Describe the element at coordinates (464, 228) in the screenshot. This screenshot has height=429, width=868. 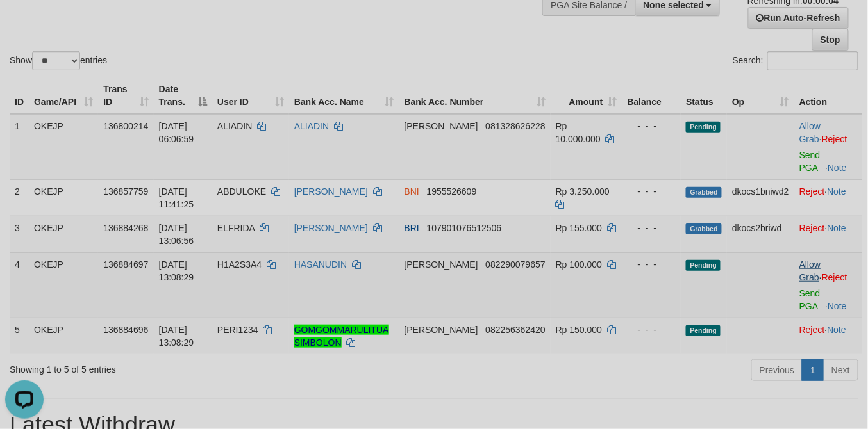
I see `span: Copy 107901076512506 to clipboard` at that location.